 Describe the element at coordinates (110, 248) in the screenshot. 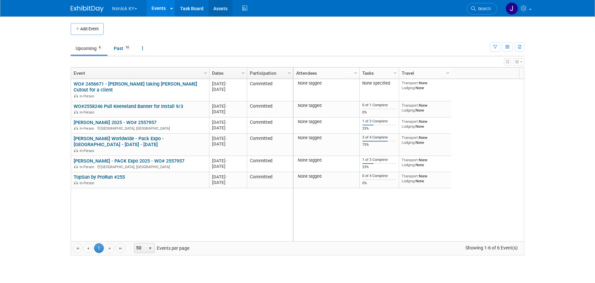

I see `span: Go to the next page` at that location.